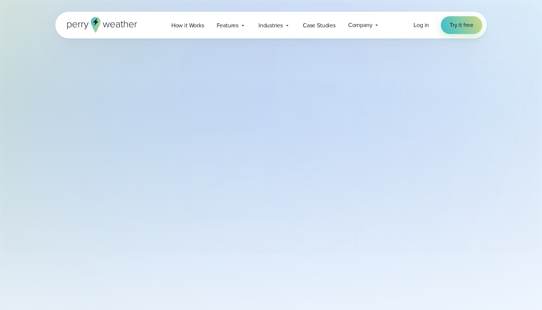  What do you see at coordinates (187, 25) in the screenshot?
I see `a: How it Works` at bounding box center [187, 25].